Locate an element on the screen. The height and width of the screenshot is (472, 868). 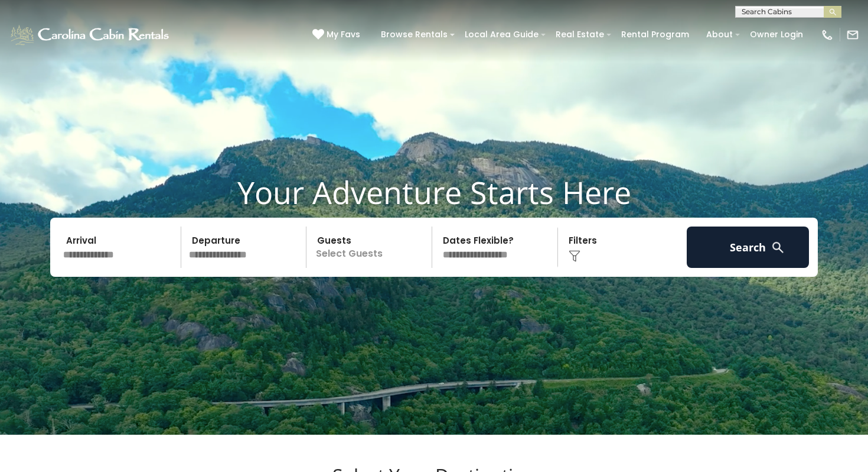
p: Select Guests is located at coordinates (371, 247).